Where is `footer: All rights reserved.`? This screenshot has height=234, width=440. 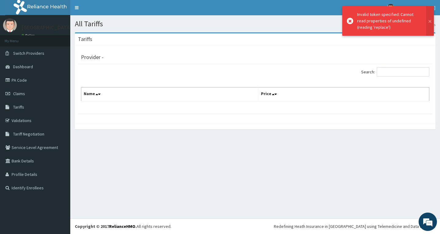 footer: All rights reserved. is located at coordinates (255, 226).